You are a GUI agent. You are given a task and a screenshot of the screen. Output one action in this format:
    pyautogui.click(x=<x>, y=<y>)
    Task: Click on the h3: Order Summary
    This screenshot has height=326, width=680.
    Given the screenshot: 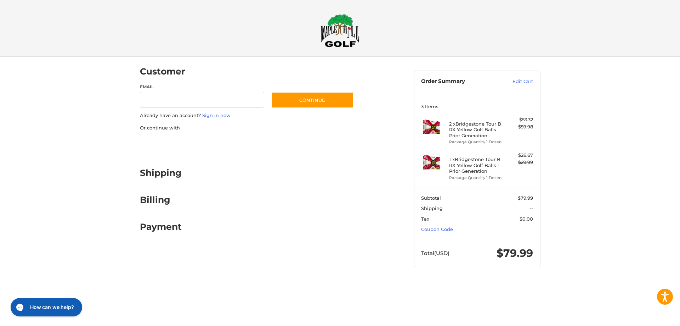 What is the action you would take?
    pyautogui.click(x=459, y=81)
    